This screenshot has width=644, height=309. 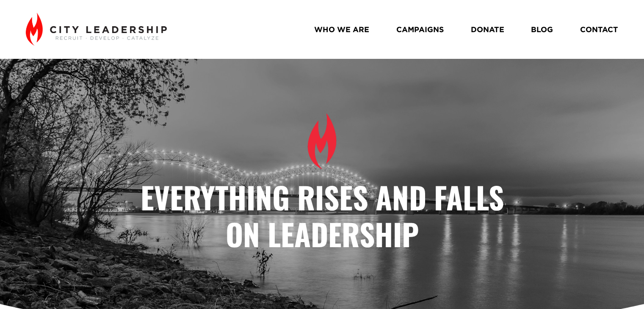 What do you see at coordinates (599, 30) in the screenshot?
I see `a: CONTACT` at bounding box center [599, 30].